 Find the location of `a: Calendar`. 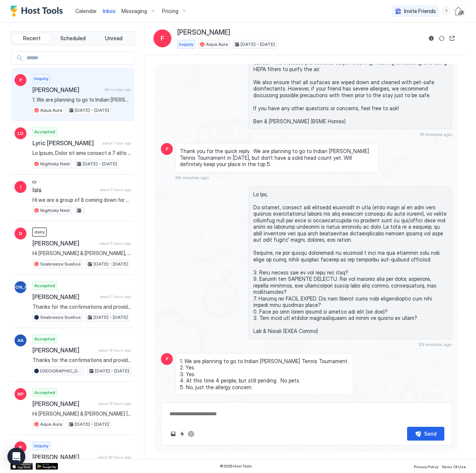

a: Calendar is located at coordinates (86, 11).